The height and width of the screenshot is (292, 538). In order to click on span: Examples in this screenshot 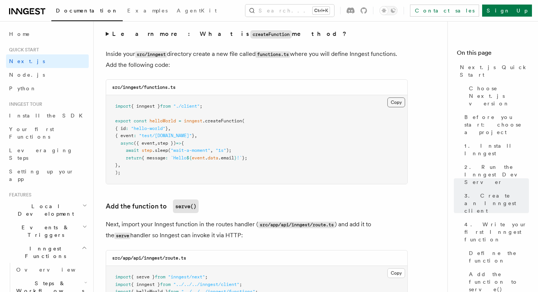, I will do `click(147, 11)`.